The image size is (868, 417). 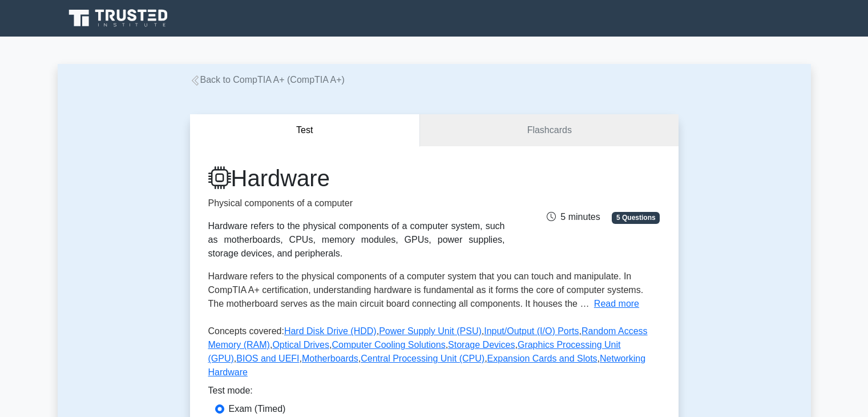 What do you see at coordinates (542, 358) in the screenshot?
I see `a: Expansion Cards and Slots` at bounding box center [542, 358].